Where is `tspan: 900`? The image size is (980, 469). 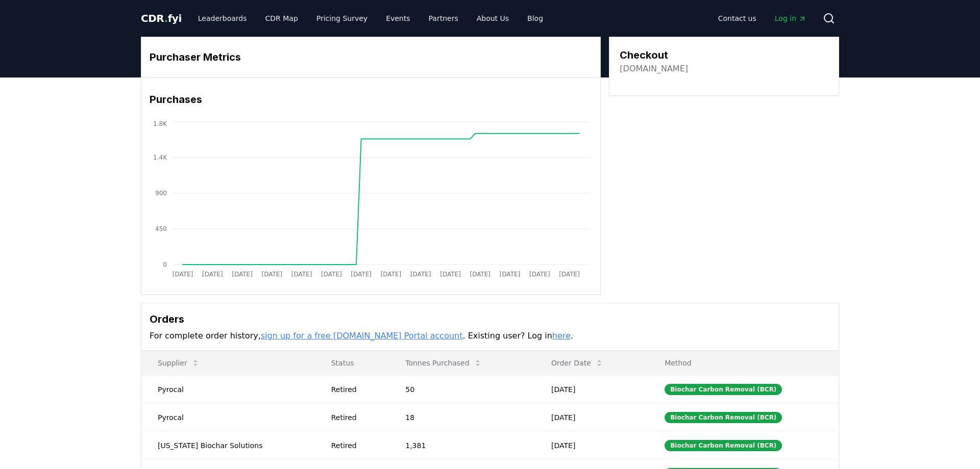
tspan: 900 is located at coordinates (161, 193).